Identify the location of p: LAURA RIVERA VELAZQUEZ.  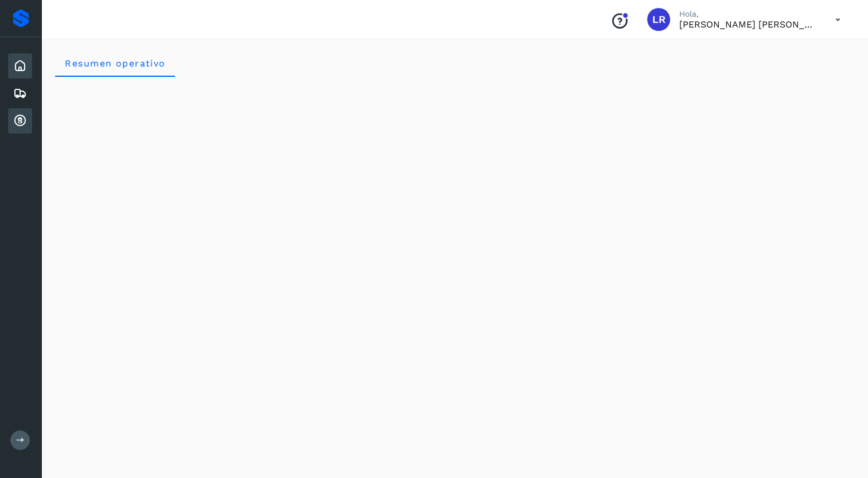
(749, 24).